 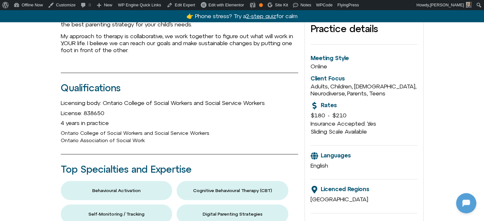 I want to click on h2: Top Specialties and Expertise, so click(x=179, y=169).